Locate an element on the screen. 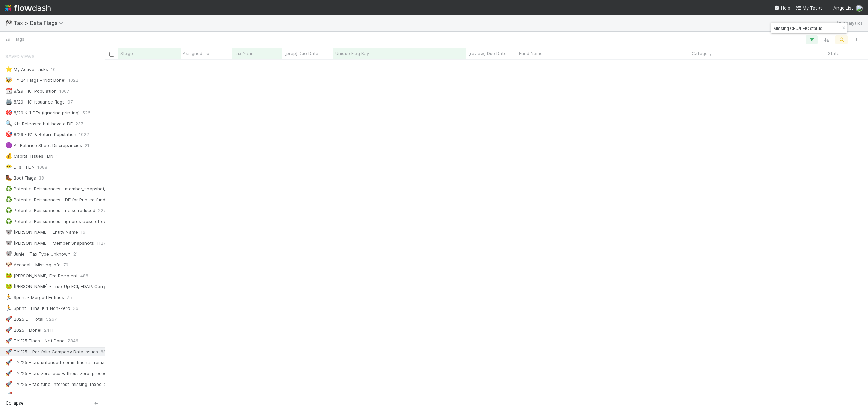 The image size is (868, 412). div: Accodal - Missing Info is located at coordinates (33, 265).